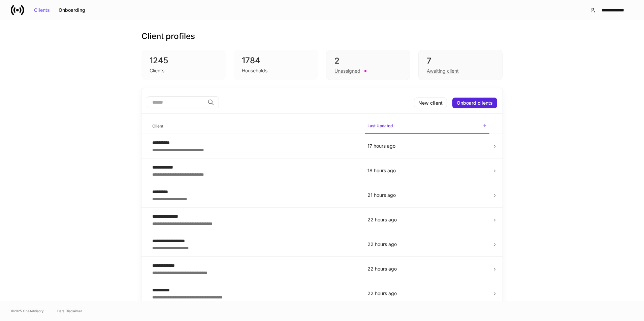 This screenshot has width=644, height=321. Describe the element at coordinates (276, 61) in the screenshot. I see `div: 1784` at that location.